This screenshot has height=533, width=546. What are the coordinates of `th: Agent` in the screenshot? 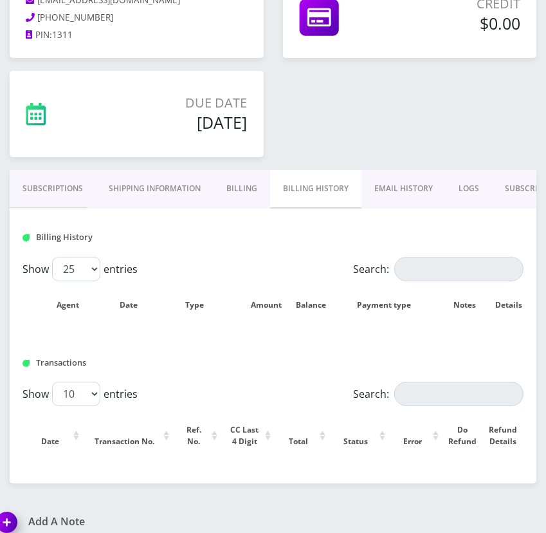 It's located at (68, 305).